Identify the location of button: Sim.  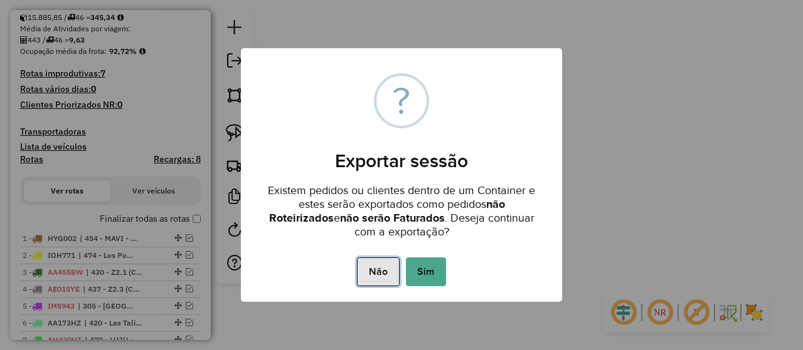
(426, 272).